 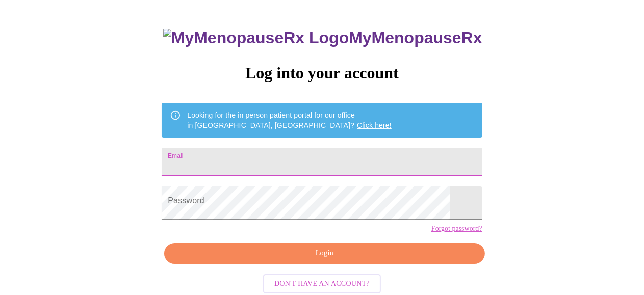 I want to click on span: Login, so click(x=325, y=253).